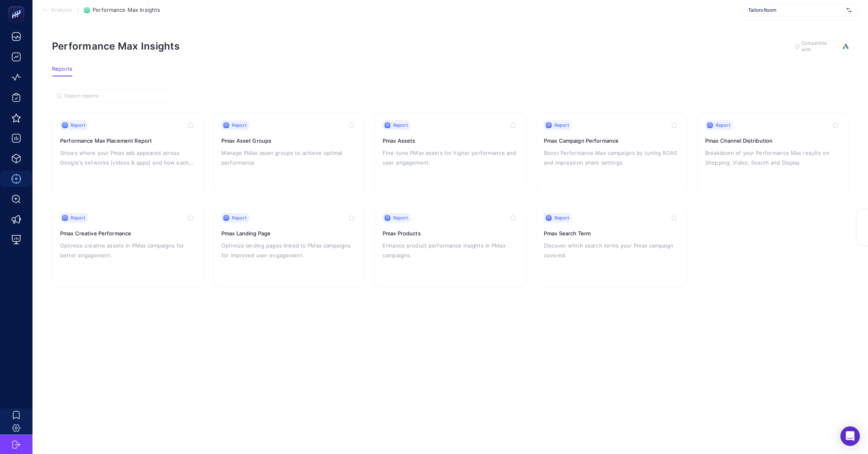  Describe the element at coordinates (62, 10) in the screenshot. I see `span: Analysis` at that location.